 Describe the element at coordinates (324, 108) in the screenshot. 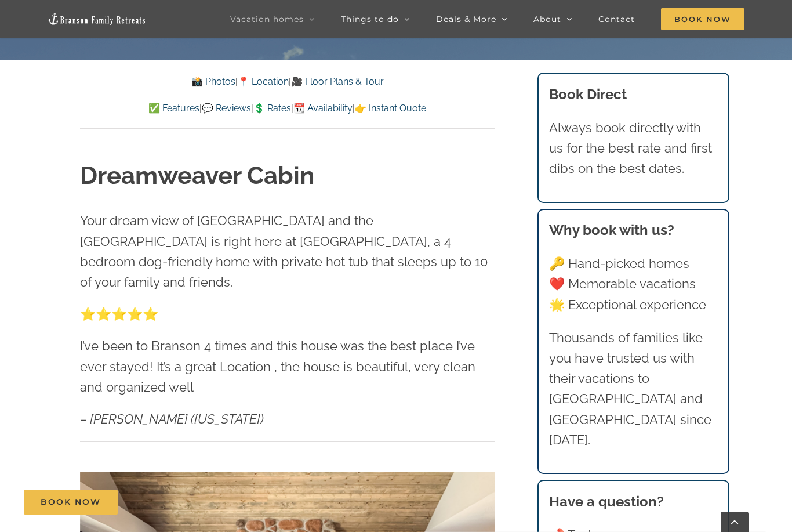

I see `a: 📆 Availability` at that location.